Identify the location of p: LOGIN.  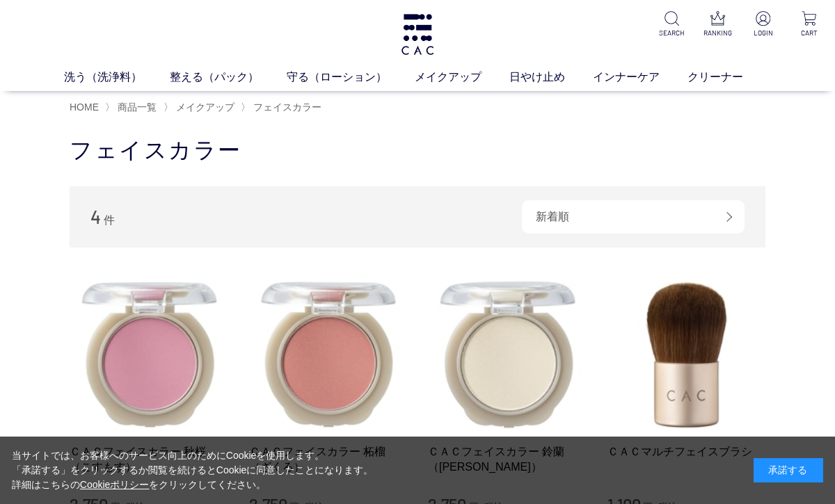
(763, 33).